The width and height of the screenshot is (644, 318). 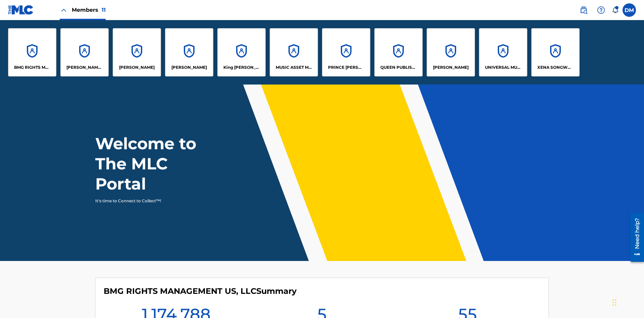 I want to click on img: search, so click(x=584, y=10).